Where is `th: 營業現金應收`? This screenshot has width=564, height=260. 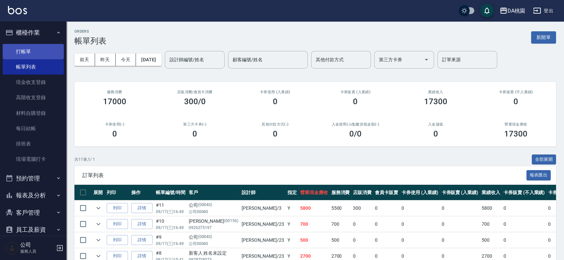 th: 營業現金應收 is located at coordinates (314, 192).